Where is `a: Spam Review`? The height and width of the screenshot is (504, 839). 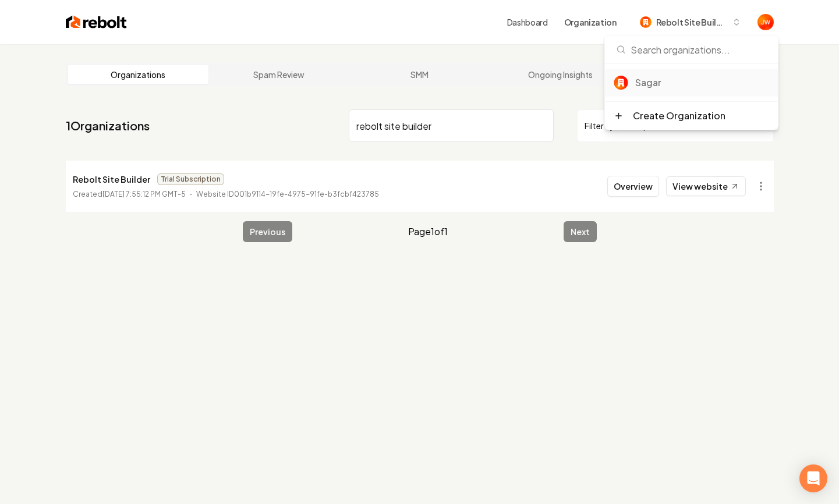
a: Spam Review is located at coordinates (279, 74).